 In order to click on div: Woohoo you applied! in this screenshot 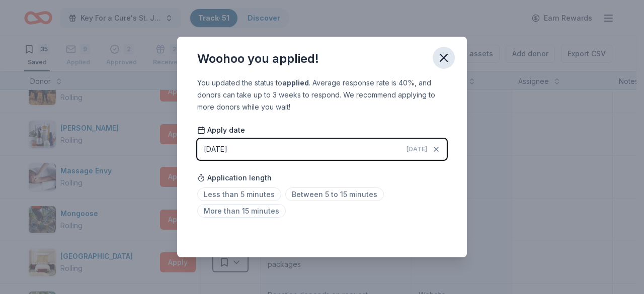, I will do `click(258, 59)`.